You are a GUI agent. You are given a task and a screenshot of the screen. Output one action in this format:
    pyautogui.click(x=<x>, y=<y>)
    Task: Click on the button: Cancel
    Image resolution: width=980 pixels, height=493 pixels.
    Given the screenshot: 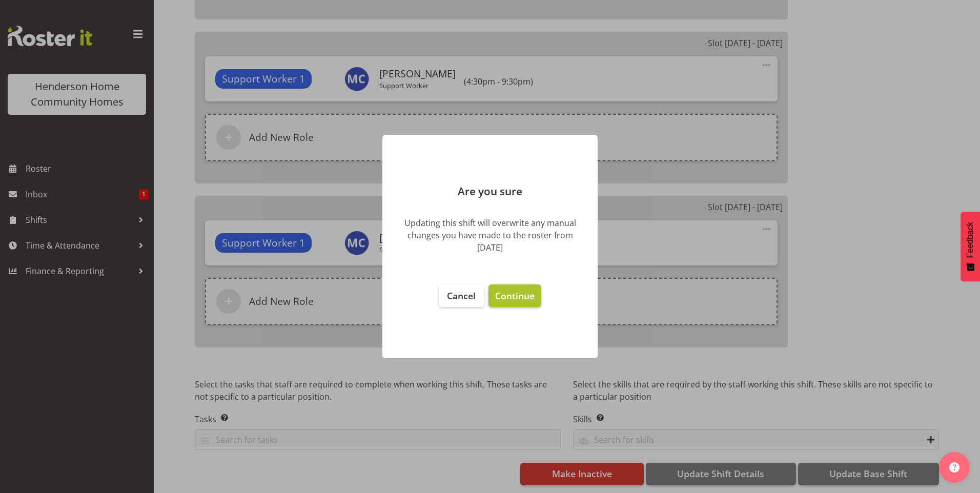 What is the action you would take?
    pyautogui.click(x=461, y=295)
    